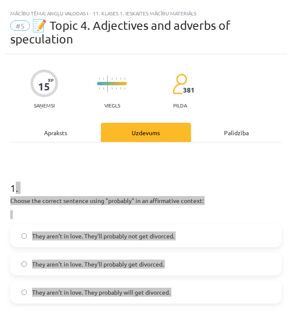 This screenshot has height=313, width=292. I want to click on div: Apraksts, so click(55, 132).